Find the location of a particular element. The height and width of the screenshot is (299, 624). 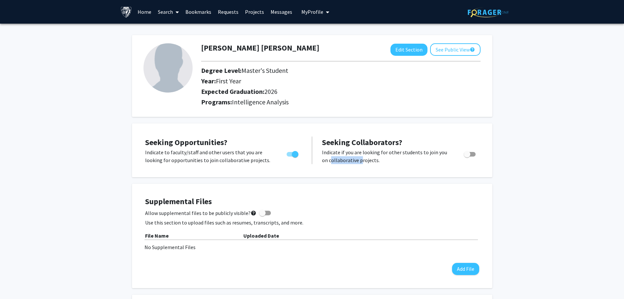

h2: Expected Graduation: is located at coordinates (313, 91).